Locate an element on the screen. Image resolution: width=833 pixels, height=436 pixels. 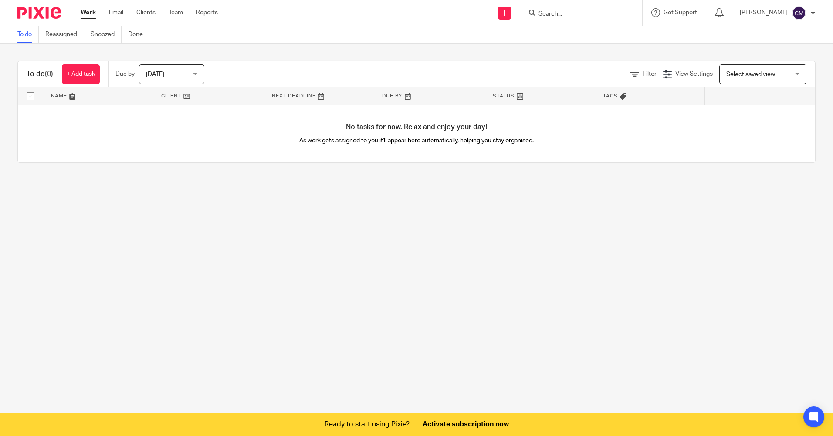
img: svg%3E is located at coordinates (799, 13).